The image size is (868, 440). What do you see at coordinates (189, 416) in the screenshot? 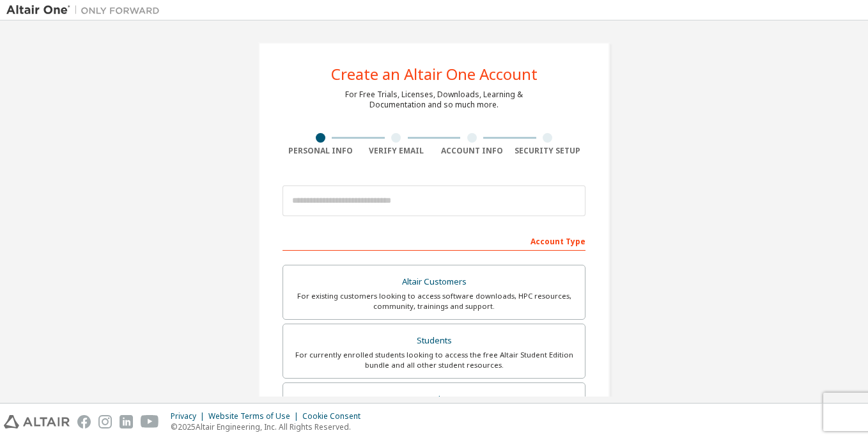
I see `div: Privacy` at bounding box center [189, 416].